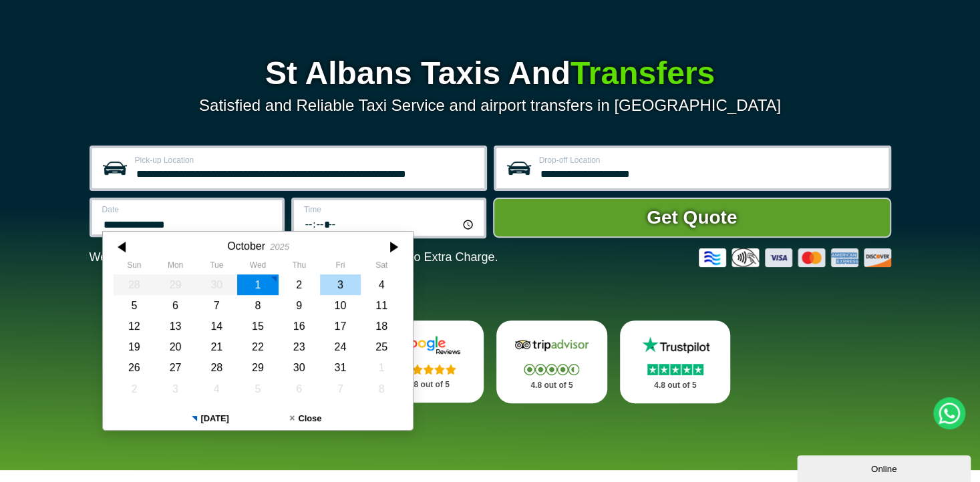  I want to click on button: Close, so click(306, 419).